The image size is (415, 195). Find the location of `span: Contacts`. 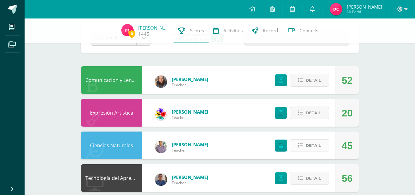

span: Contacts is located at coordinates (309, 30).